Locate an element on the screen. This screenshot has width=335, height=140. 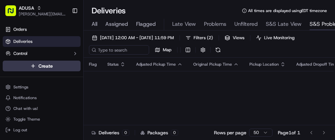
button: Toggle Theme is located at coordinates (41, 119).